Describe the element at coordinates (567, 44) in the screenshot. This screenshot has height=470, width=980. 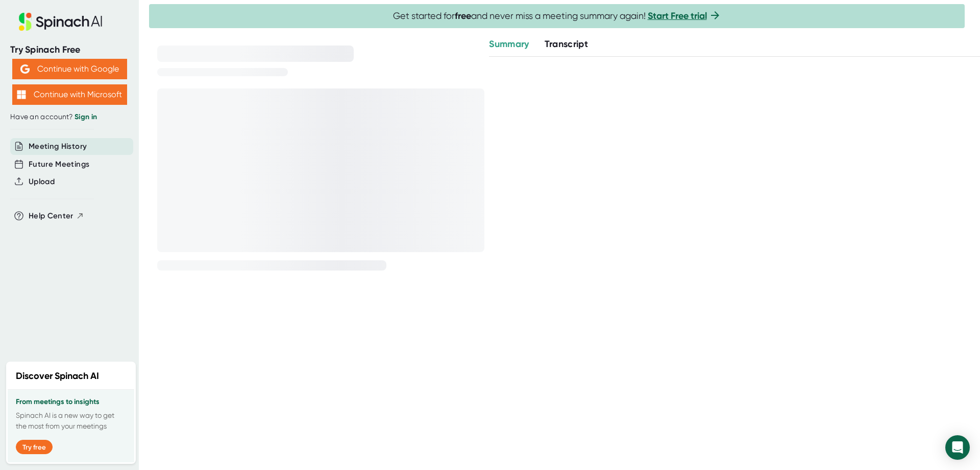
I see `button: Transcript` at that location.